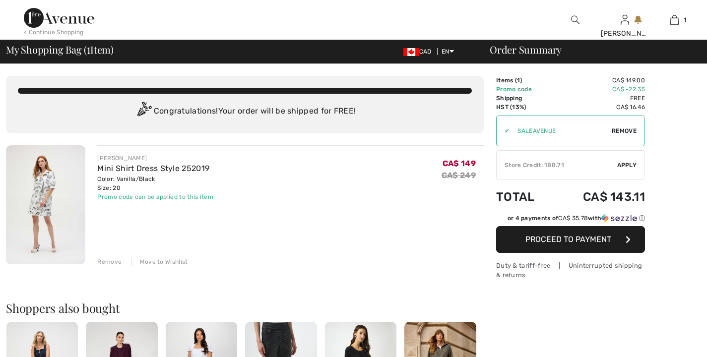 The height and width of the screenshot is (357, 707). What do you see at coordinates (160, 262) in the screenshot?
I see `div: Move to Wishlist` at bounding box center [160, 262].